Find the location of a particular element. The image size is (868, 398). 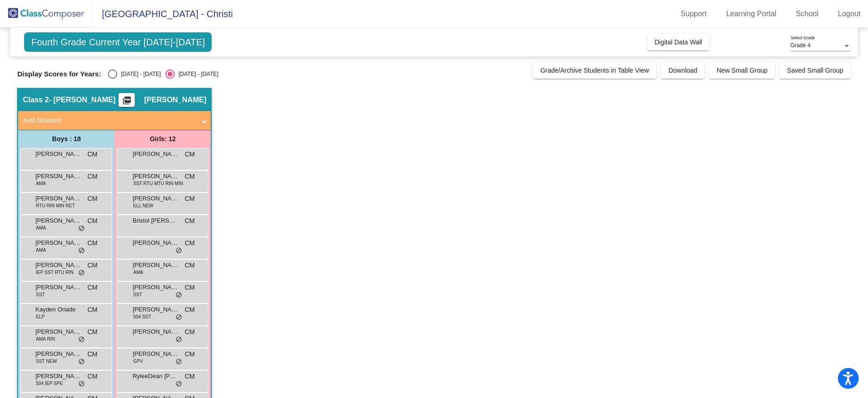

span: Display Scores for Years: is located at coordinates (59, 74).